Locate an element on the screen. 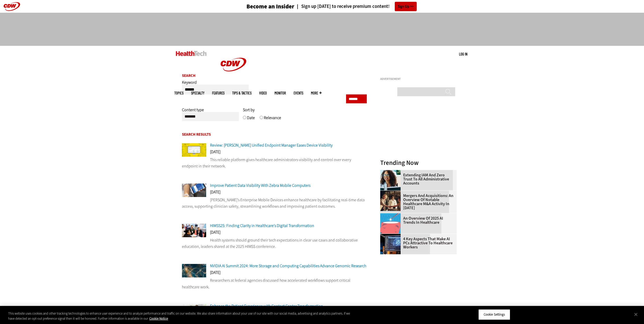 Image resolution: width=644 pixels, height=324 pixels. h3: Become an Insider is located at coordinates (271, 6).